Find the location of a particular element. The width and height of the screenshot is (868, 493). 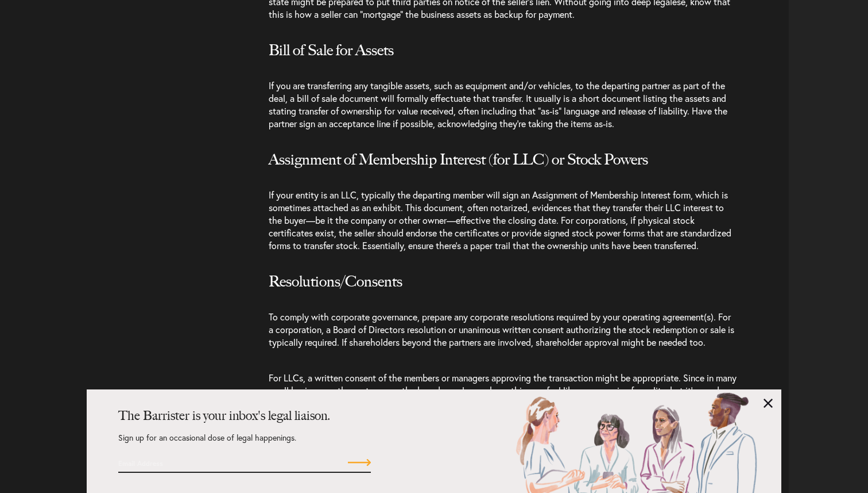

span: Resolutions/Consents is located at coordinates (336, 281).